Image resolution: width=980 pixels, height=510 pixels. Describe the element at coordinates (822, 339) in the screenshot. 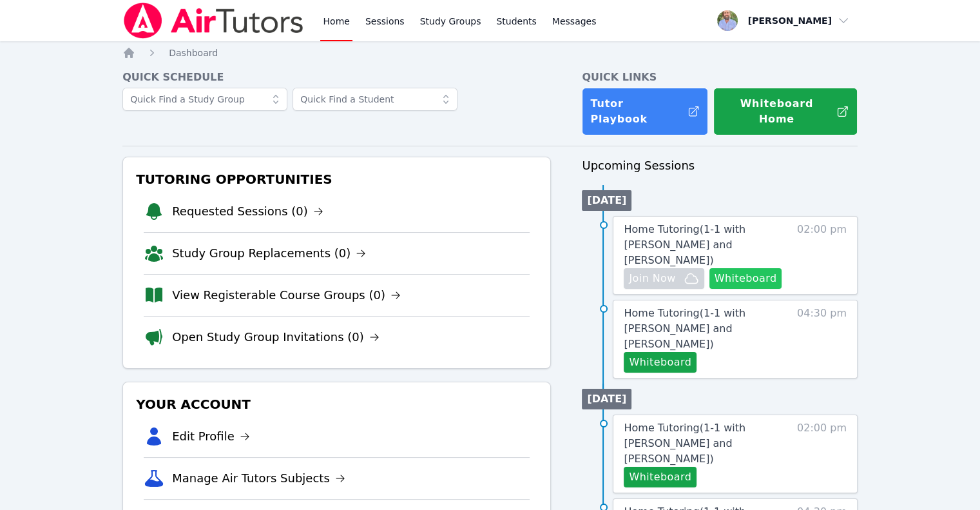

I see `span: 04:30 pm` at that location.